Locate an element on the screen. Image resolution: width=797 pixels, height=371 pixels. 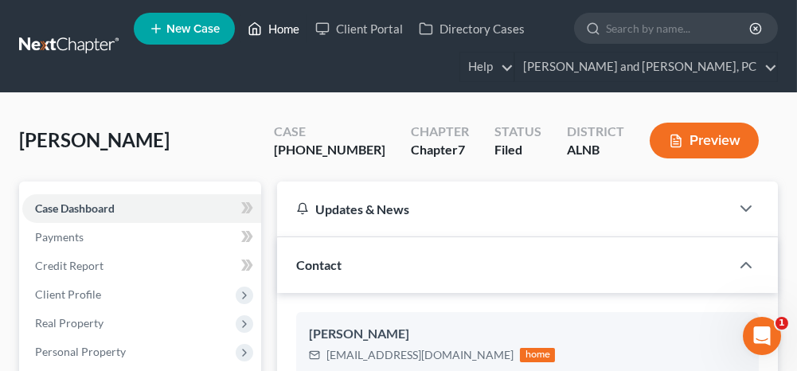
span: New Case is located at coordinates (193, 29).